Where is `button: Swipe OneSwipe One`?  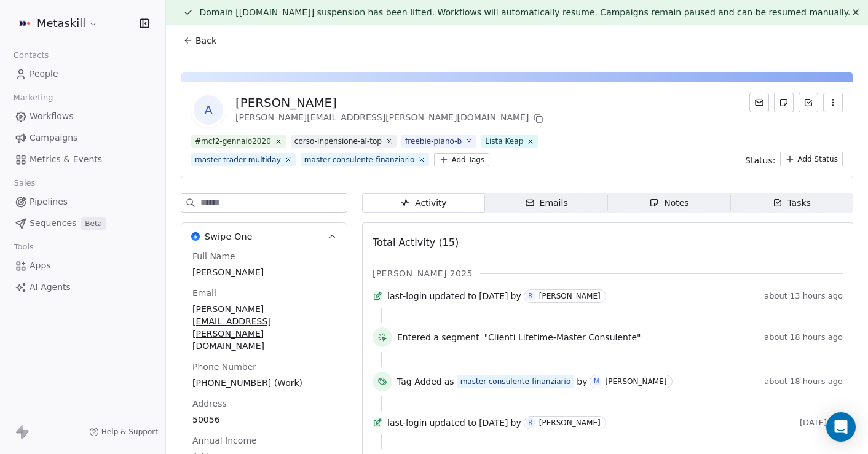 button: Swipe OneSwipe One is located at coordinates (264, 236).